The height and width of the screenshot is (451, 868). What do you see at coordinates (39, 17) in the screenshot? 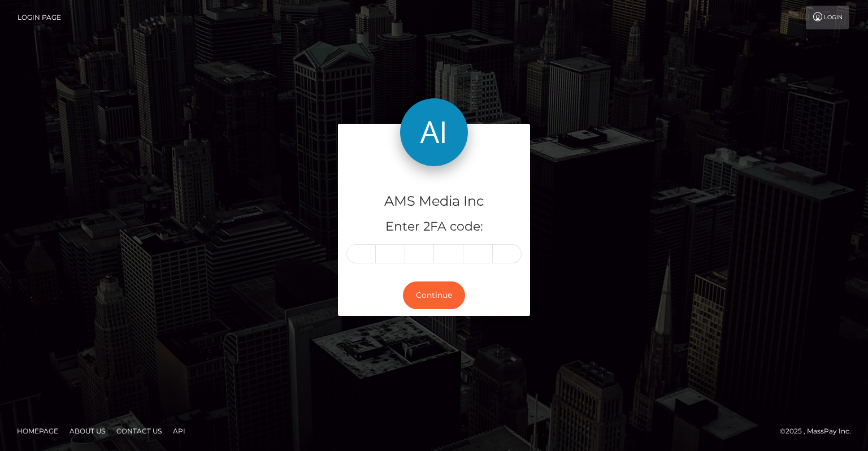
I see `a: Login Page` at bounding box center [39, 17].